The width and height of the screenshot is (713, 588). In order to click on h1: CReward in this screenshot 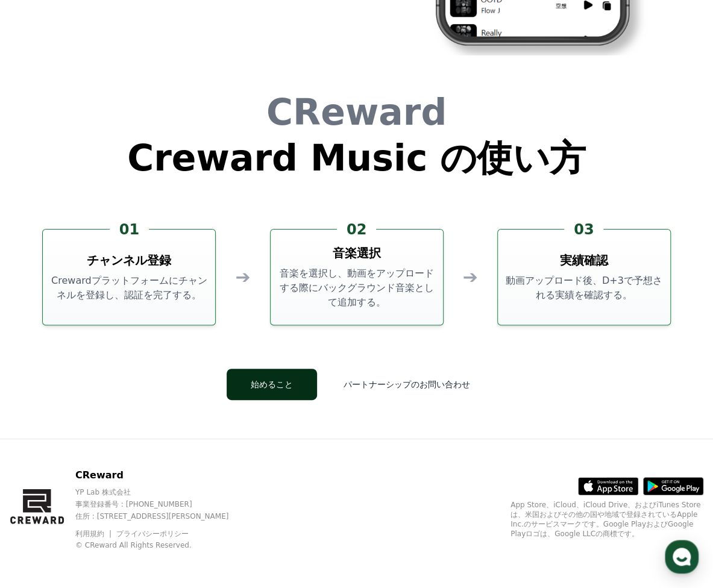, I will do `click(356, 112)`.